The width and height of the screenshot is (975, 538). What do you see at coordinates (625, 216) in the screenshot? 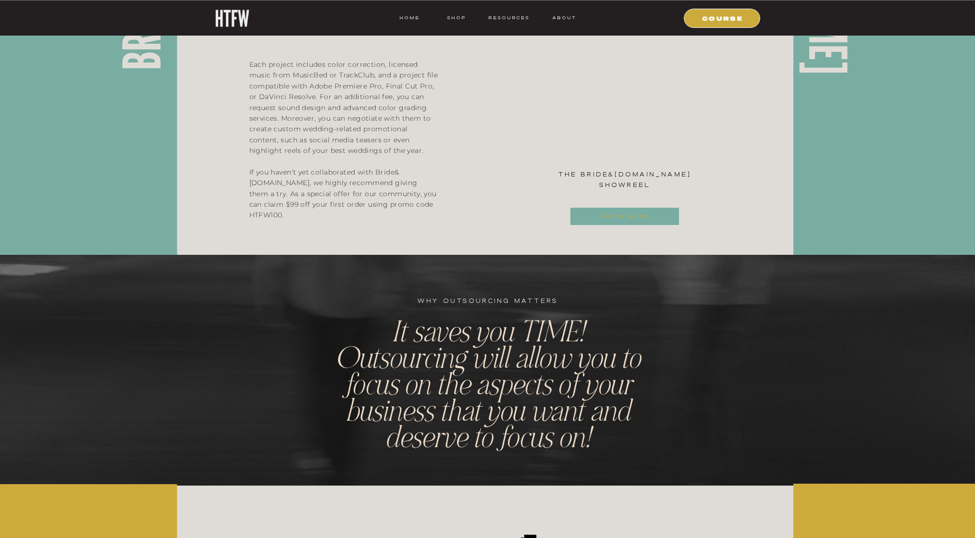
I see `a: learn more` at bounding box center [625, 216].